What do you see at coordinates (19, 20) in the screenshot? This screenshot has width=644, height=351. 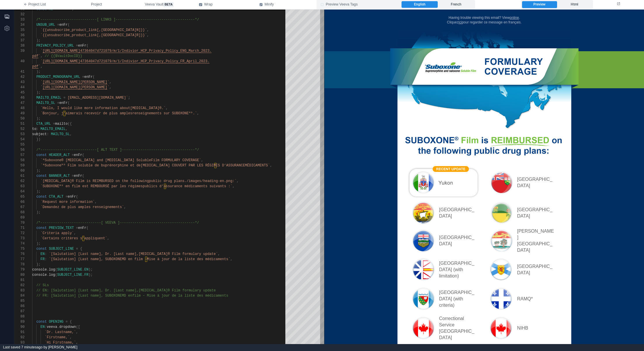 I see `div: 33` at bounding box center [19, 20].